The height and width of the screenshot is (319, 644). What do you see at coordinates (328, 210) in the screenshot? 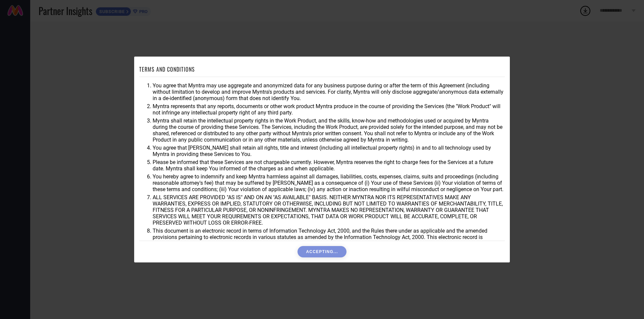
I see `li: ALL SERVICES ARE PROVIDED "AS IS" AND ON AN "AS AVAILABLE" BASIS. NEITHER MYNTRA NOR ITS REPRESEN...` at bounding box center [328, 210].